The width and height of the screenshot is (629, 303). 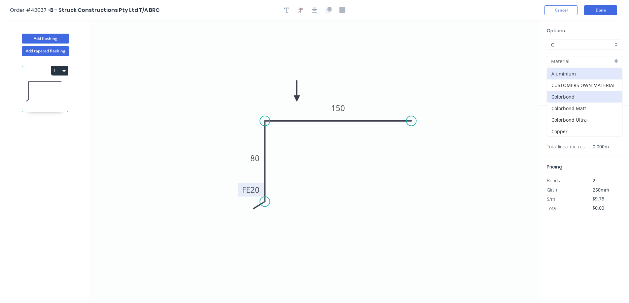 I want to click on input: Price level, so click(x=581, y=45).